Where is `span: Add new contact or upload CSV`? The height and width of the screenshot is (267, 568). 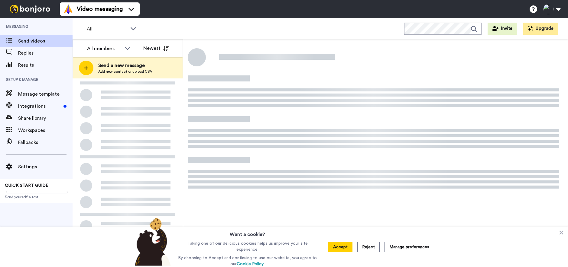 span: Add new contact or upload CSV is located at coordinates (125, 72).